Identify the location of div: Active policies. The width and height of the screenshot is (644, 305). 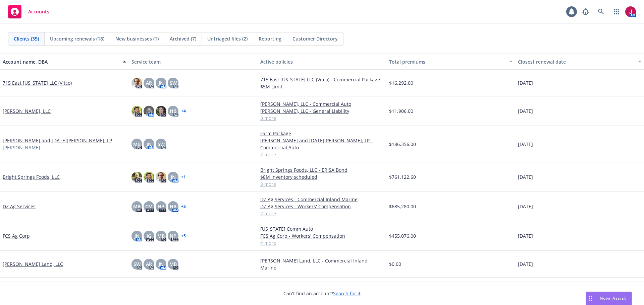
(322, 61).